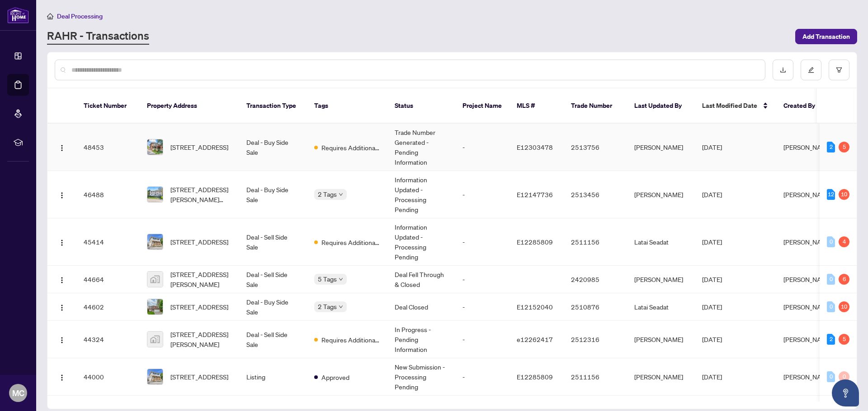 Image resolution: width=868 pixels, height=411 pixels. Describe the element at coordinates (831, 339) in the screenshot. I see `div: 2` at that location.